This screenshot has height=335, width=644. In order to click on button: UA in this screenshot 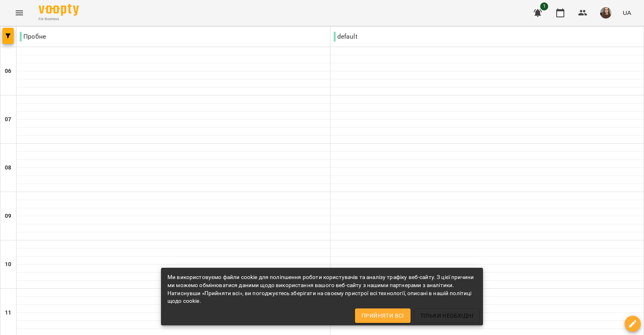, I will do `click(627, 13)`.